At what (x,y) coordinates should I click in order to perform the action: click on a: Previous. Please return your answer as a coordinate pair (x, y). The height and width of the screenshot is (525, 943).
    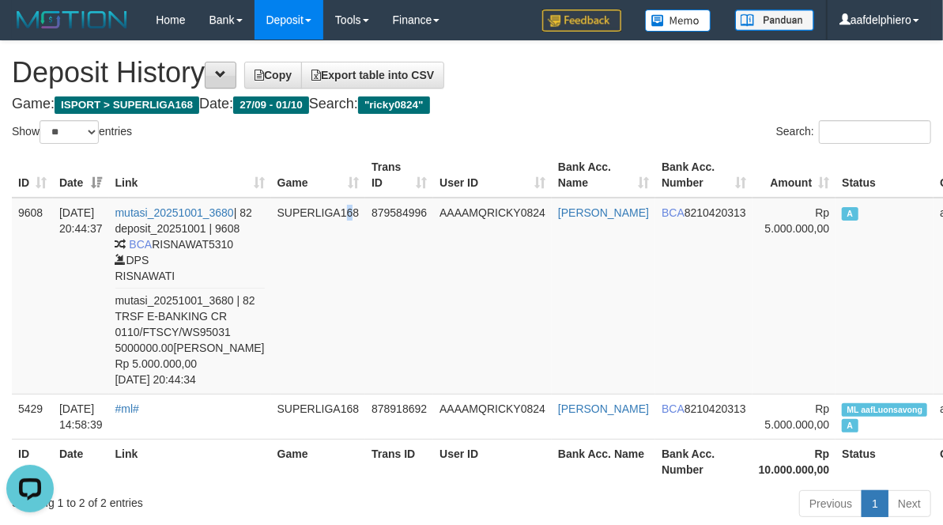
    Looking at the image, I should click on (831, 504).